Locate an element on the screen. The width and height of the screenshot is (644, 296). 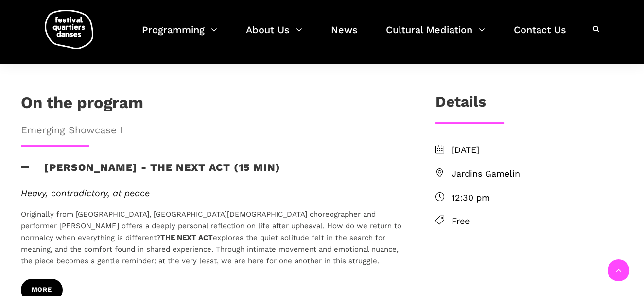
span: Emerging Showcase I is located at coordinates (212, 130).